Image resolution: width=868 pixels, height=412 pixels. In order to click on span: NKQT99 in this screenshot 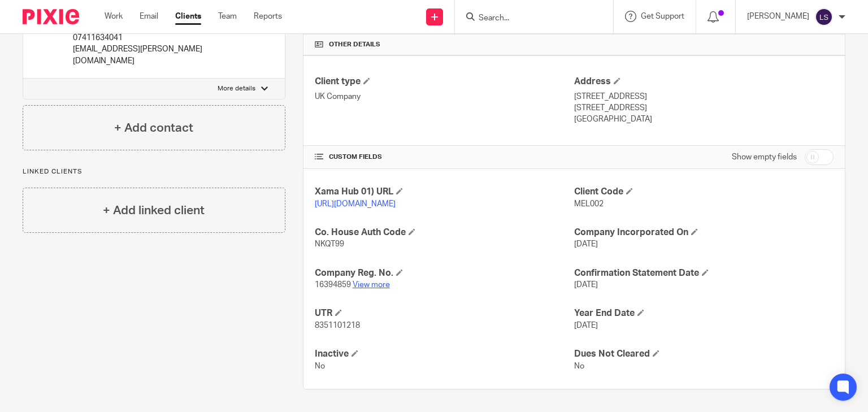, I will do `click(329, 244)`.